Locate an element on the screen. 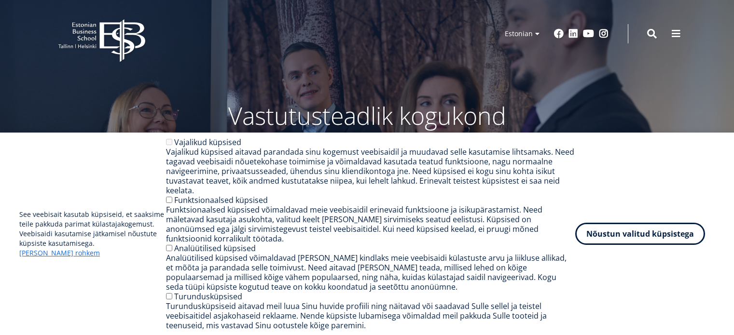 The height and width of the screenshot is (335, 734). a: Instagram is located at coordinates (604, 34).